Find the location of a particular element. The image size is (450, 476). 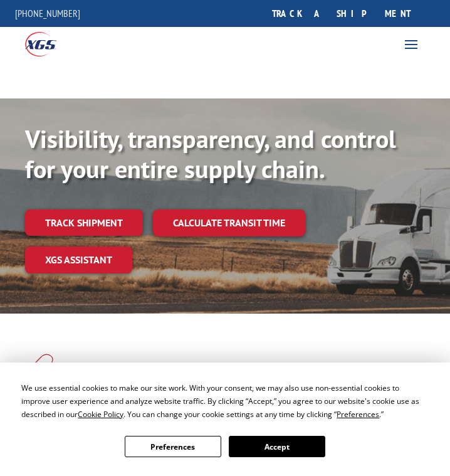

a: Calculate transit time is located at coordinates (229, 223).